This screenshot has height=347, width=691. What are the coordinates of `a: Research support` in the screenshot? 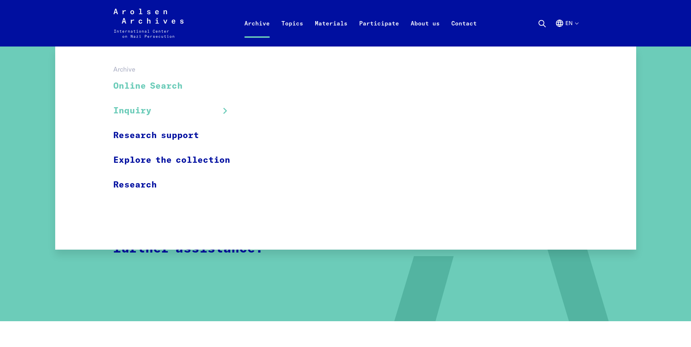 It's located at (176, 135).